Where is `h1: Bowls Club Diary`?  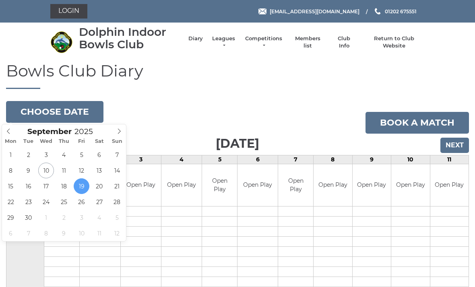 h1: Bowls Club Diary is located at coordinates (237, 75).